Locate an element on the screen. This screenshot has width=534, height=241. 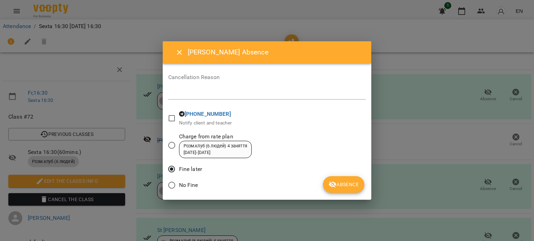
span: Charge from rate plan is located at coordinates (215, 137).